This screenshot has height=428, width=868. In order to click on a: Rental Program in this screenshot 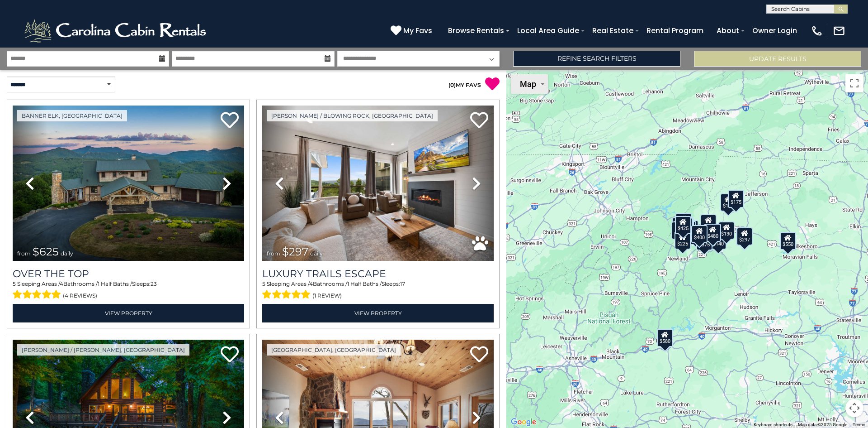, I will do `click(675, 31)`.